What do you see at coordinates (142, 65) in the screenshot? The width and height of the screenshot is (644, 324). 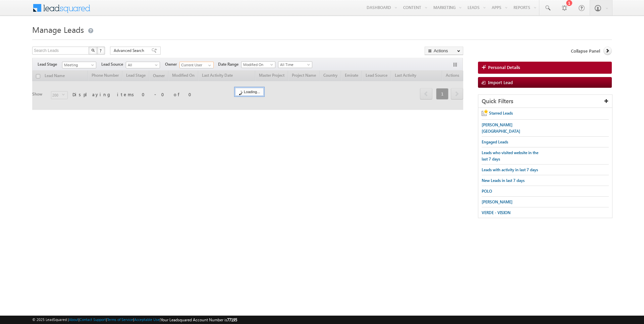 I see `span: All` at bounding box center [142, 65].